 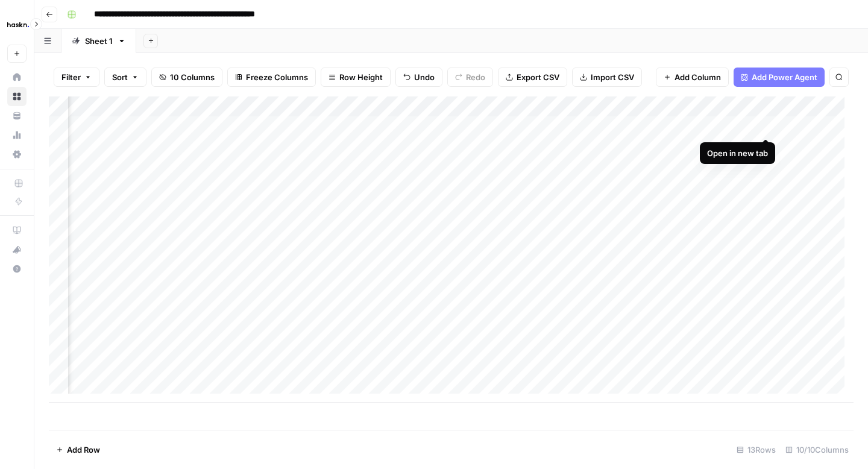 What do you see at coordinates (779, 77) in the screenshot?
I see `button: Add Power Agent` at bounding box center [779, 77].